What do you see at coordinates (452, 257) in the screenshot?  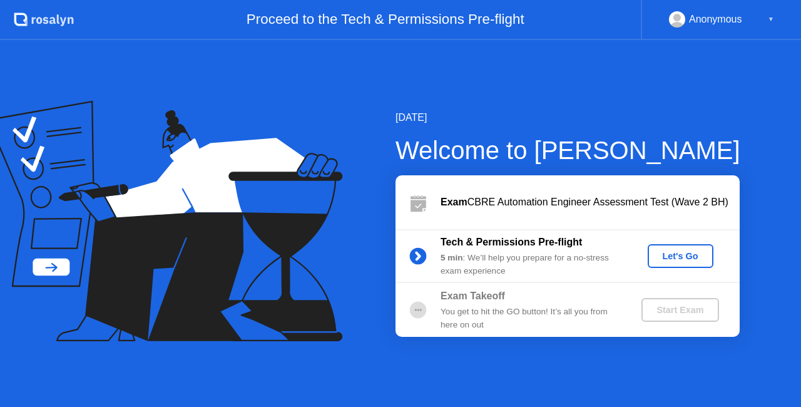 I see `b: 5 min` at bounding box center [452, 257].